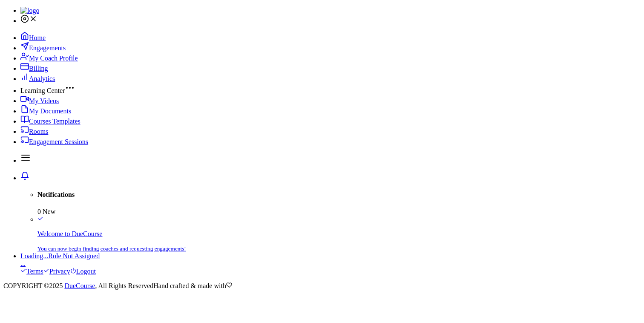  I want to click on span: Rooms, so click(38, 131).